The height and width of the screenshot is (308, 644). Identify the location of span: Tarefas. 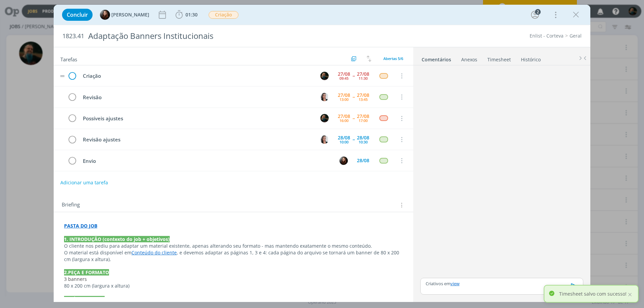
(69, 58).